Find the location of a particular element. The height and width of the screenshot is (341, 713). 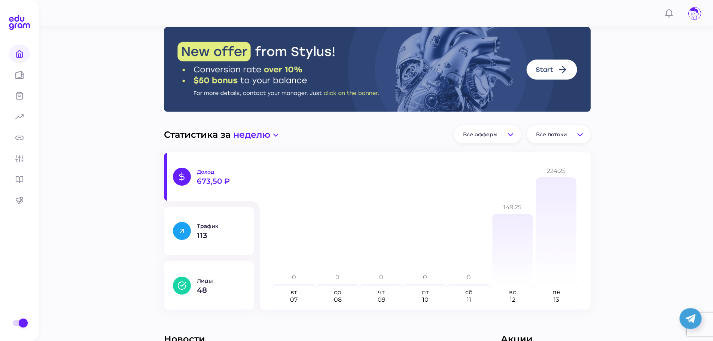

text: пн is located at coordinates (556, 292).